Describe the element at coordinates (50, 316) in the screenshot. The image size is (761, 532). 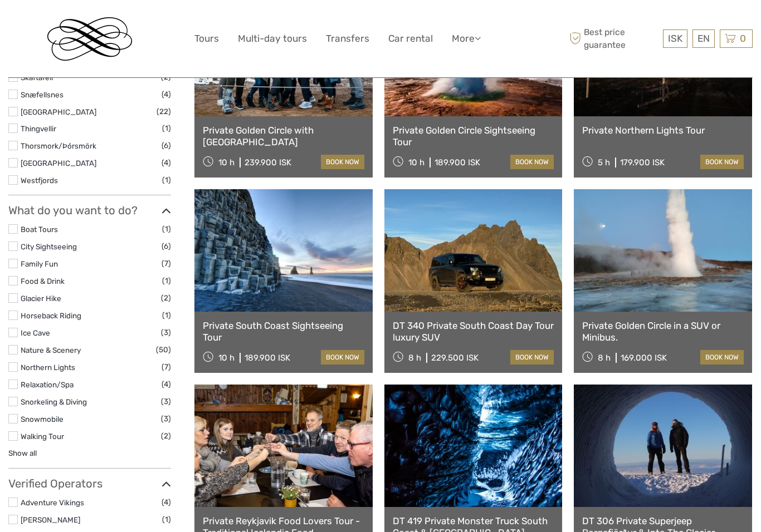
I see `a: Horseback Riding` at that location.